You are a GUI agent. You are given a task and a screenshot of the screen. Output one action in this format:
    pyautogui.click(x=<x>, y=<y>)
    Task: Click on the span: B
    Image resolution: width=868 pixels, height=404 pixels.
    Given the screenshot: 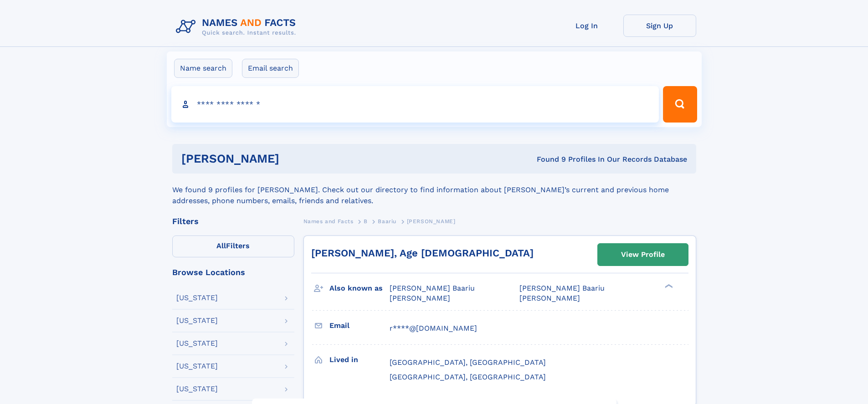 What is the action you would take?
    pyautogui.click(x=365, y=222)
    